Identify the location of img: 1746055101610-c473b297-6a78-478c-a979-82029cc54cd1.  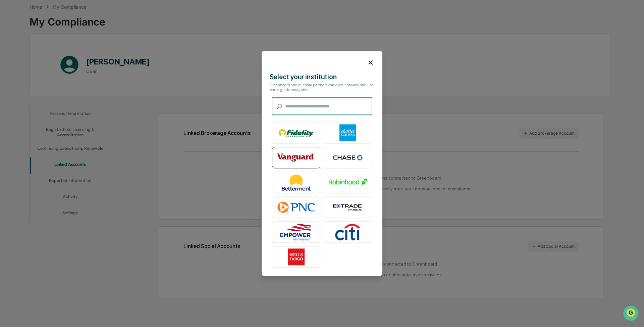
(13, 57).